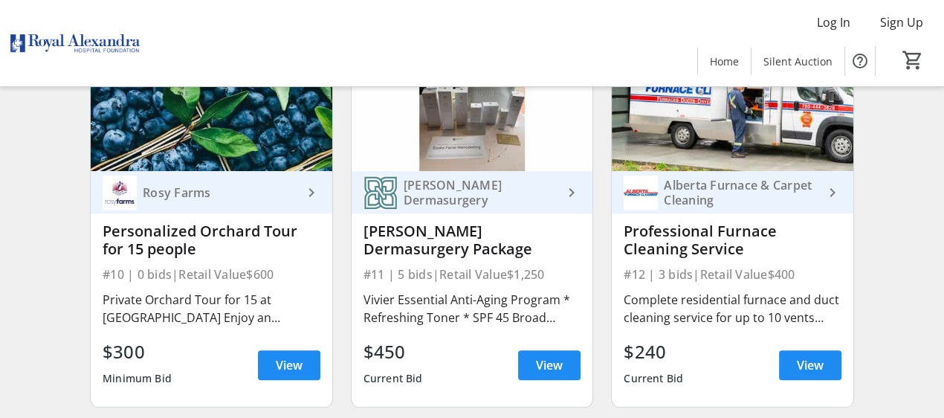 Image resolution: width=944 pixels, height=418 pixels. I want to click on span: Sign Up, so click(902, 22).